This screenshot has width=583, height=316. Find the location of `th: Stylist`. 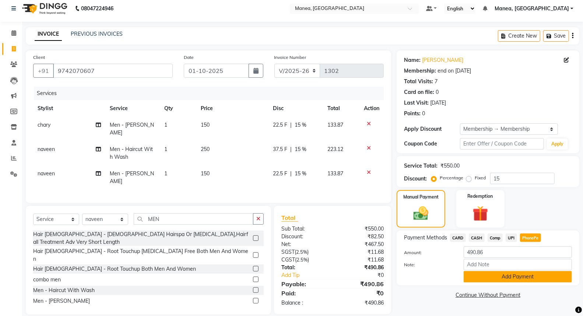

th: Stylist is located at coordinates (69, 108).